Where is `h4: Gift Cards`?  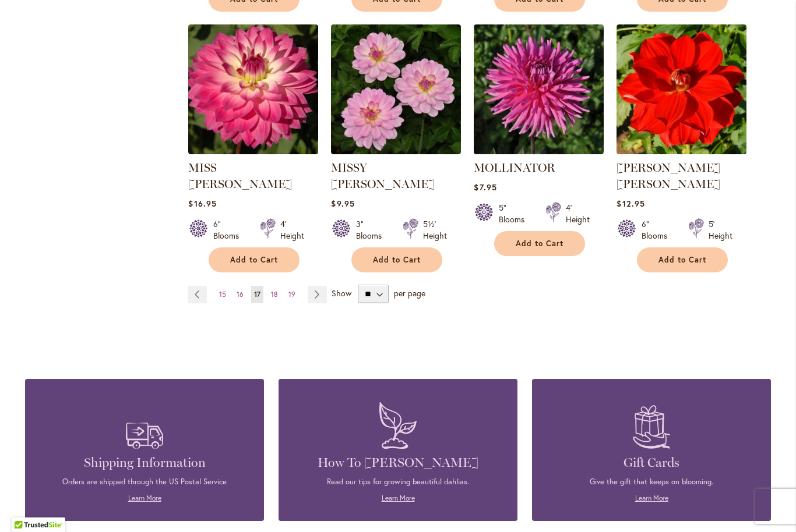 h4: Gift Cards is located at coordinates (651, 463).